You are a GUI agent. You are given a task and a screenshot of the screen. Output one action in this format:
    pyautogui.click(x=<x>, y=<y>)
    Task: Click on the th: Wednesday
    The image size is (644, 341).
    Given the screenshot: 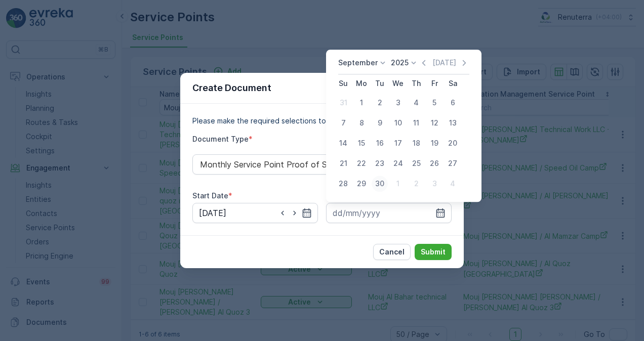 What is the action you would take?
    pyautogui.click(x=398, y=83)
    